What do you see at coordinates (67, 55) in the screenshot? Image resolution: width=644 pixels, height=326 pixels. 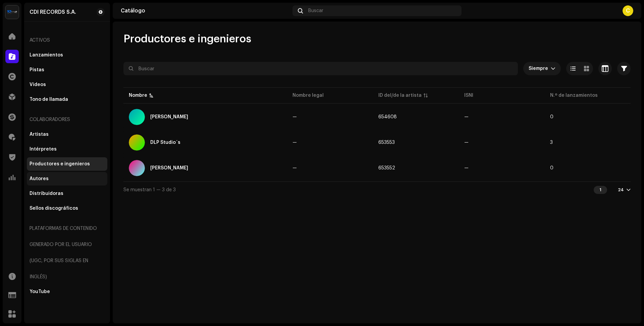 I see `re-m-nav-item: Lanzamientos` at bounding box center [67, 55].